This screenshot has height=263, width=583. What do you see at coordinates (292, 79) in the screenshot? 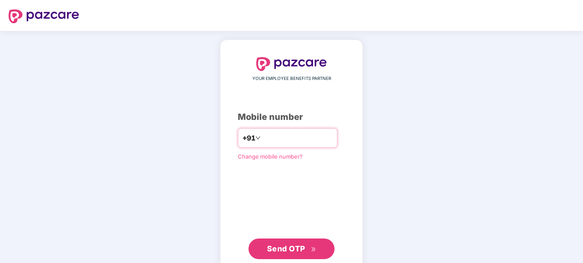
I see `span: YOUR EMPLOYEE BENEFITS PARTNER` at bounding box center [292, 79].